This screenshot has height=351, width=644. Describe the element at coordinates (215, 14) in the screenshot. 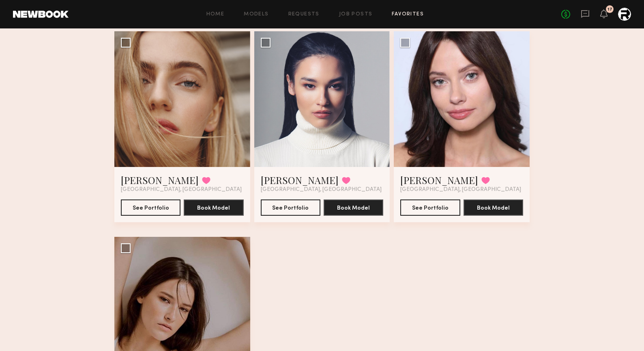

I see `a: Home` at that location.